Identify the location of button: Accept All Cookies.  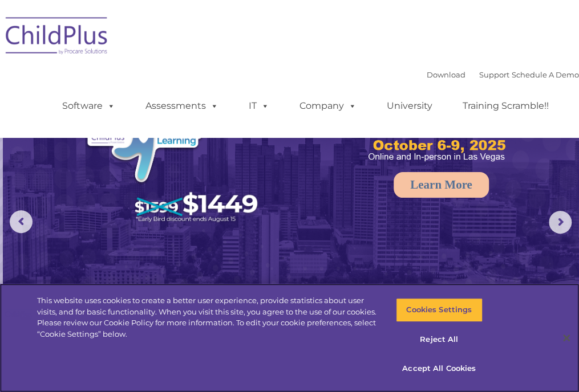
(439, 368).